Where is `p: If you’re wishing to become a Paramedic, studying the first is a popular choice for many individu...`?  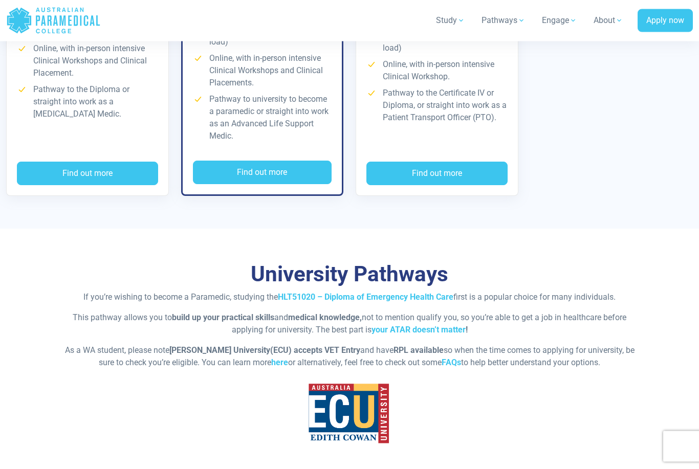
p: If you’re wishing to become a Paramedic, studying the first is a popular choice for many individu... is located at coordinates (350, 298).